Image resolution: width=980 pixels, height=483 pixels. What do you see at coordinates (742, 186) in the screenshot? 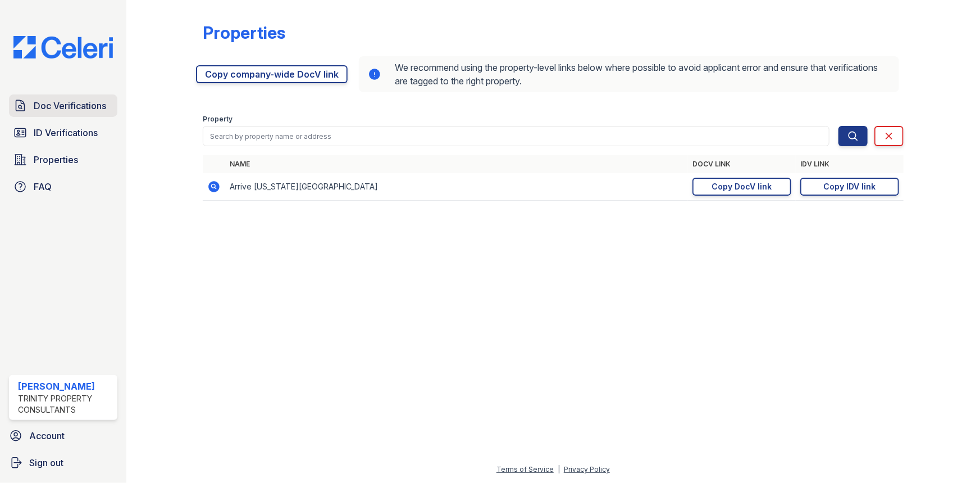
I see `div: Copy DocV link` at bounding box center [742, 186].